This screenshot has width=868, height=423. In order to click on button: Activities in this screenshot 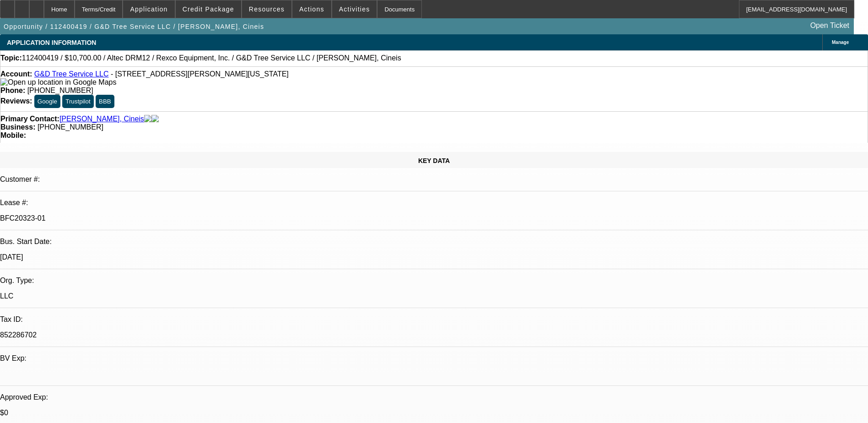, I will do `click(355, 9)`.